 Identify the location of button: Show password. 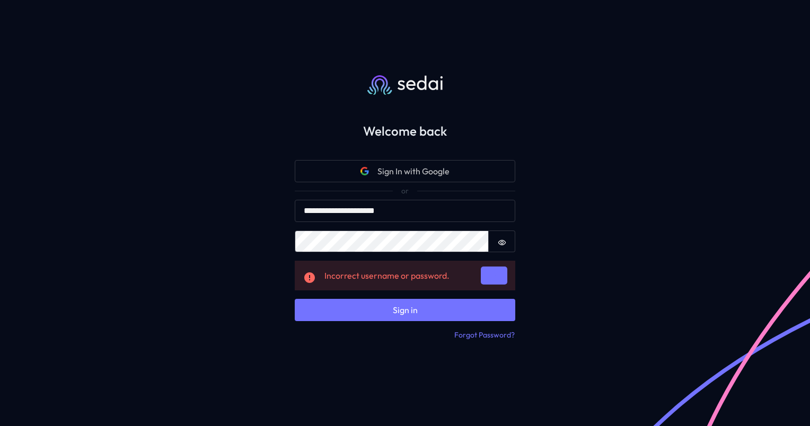
(502, 242).